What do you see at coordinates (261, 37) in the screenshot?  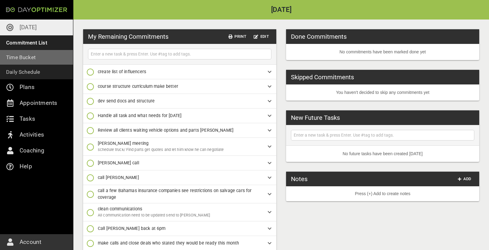 I see `button: Edit` at bounding box center [261, 37].